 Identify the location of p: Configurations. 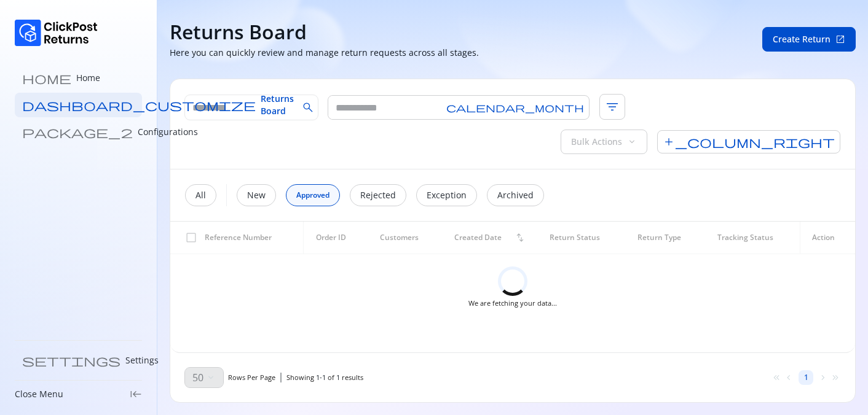
(168, 132).